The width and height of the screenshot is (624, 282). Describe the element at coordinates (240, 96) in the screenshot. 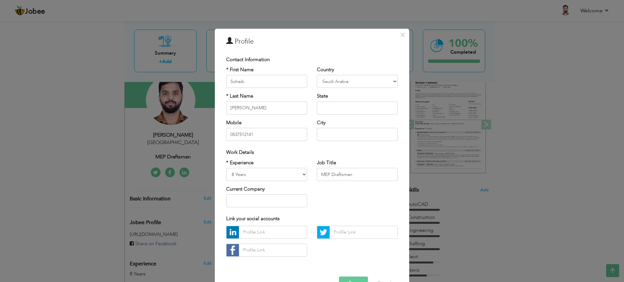

I see `label: * Last Name` at that location.